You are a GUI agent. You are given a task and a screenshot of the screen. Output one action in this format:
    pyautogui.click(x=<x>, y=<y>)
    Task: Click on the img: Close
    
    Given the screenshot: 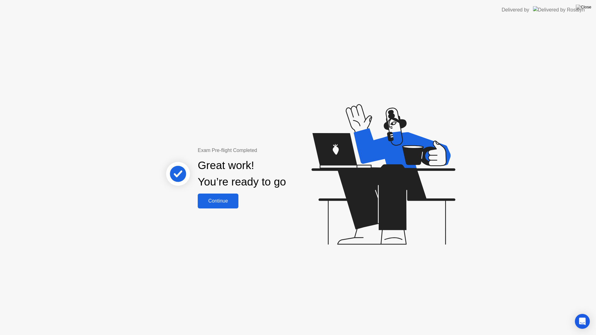 What is the action you would take?
    pyautogui.click(x=583, y=7)
    